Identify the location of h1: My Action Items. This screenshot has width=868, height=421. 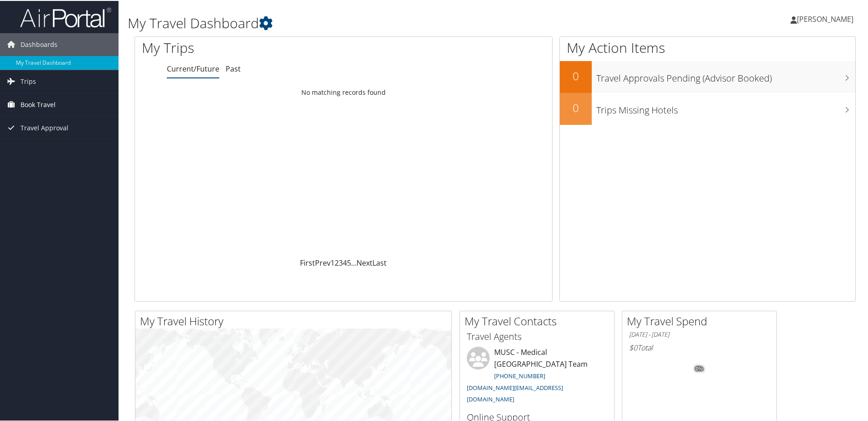
(707, 47).